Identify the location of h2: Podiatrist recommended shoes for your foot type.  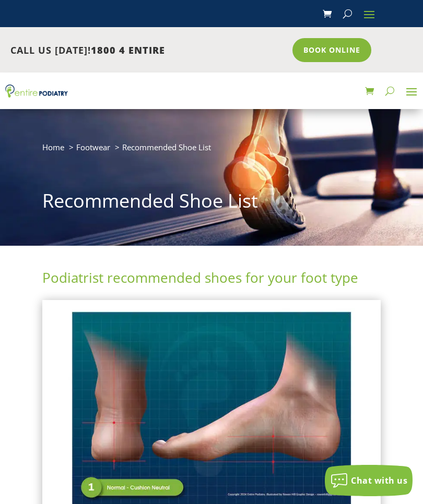
(212, 280).